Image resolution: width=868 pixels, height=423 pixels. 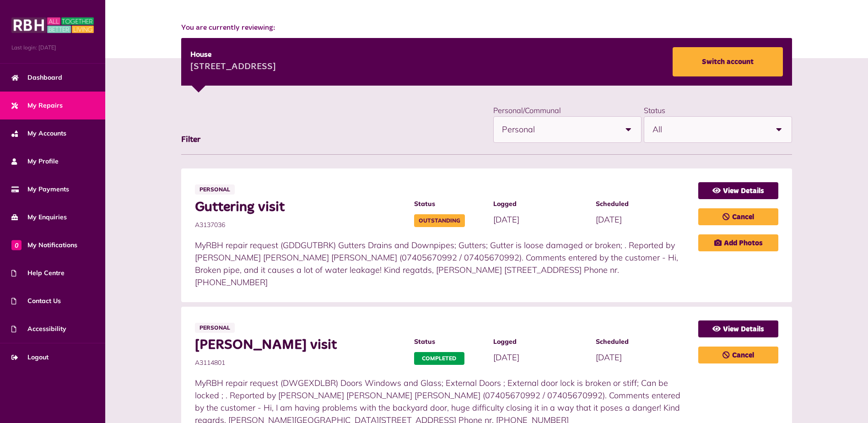 What do you see at coordinates (487, 28) in the screenshot?
I see `span: You are currently reviewing:` at bounding box center [487, 28].